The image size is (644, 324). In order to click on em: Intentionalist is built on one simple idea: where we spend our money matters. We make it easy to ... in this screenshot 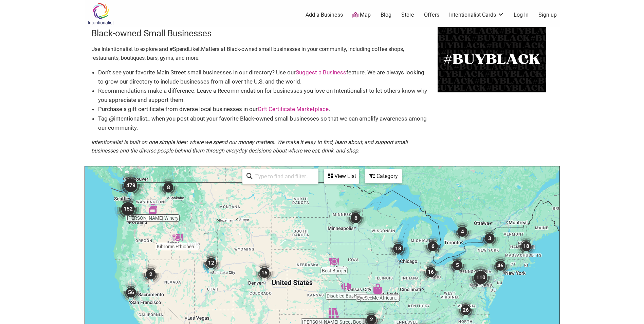, I will do `click(250, 146)`.